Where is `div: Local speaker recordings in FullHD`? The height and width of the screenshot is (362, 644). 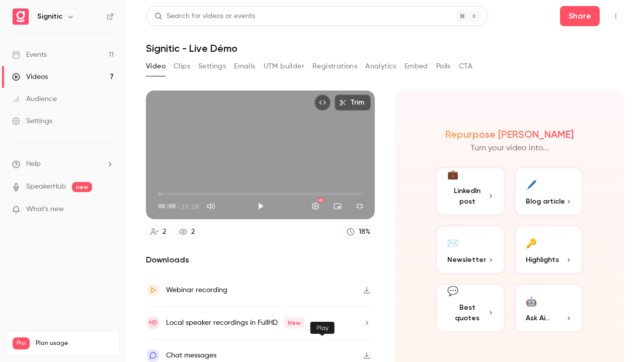
div: Local speaker recordings in FullHD is located at coordinates (235, 323).